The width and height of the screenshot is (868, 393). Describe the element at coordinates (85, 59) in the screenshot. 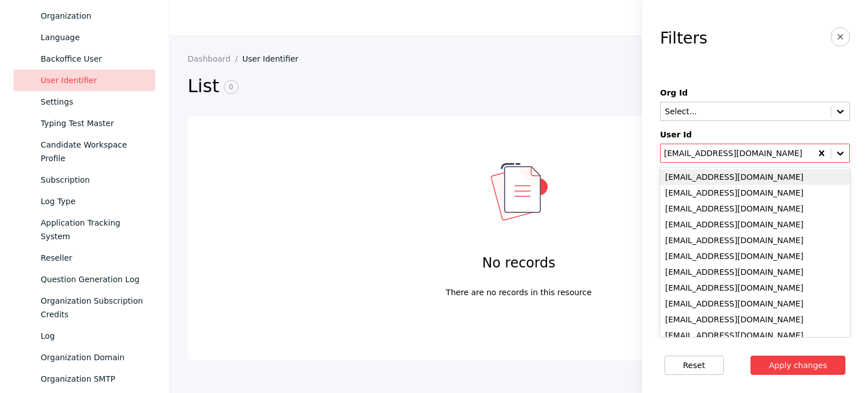

I see `a: Backoffice User` at that location.